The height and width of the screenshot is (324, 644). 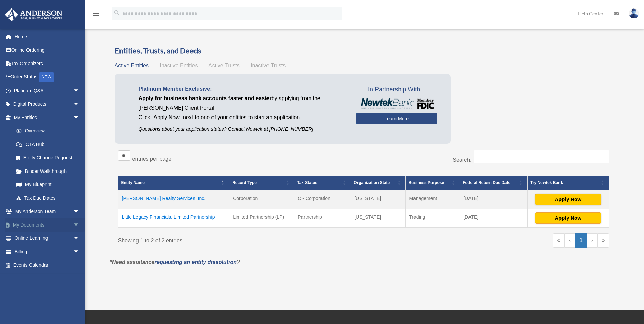 What do you see at coordinates (486, 183) in the screenshot?
I see `span: Federal Return Due Date` at bounding box center [486, 183].